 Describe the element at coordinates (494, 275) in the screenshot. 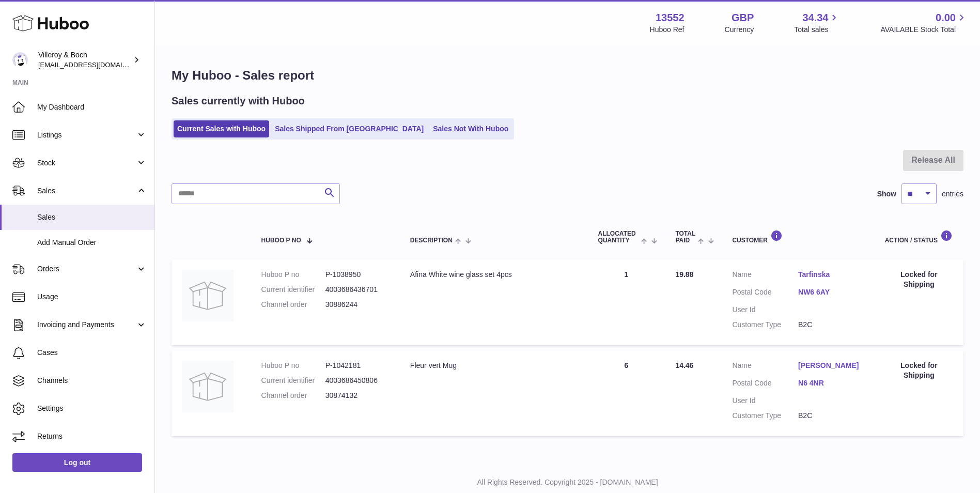

I see `div: Afina White wine glass set 4pcs` at that location.